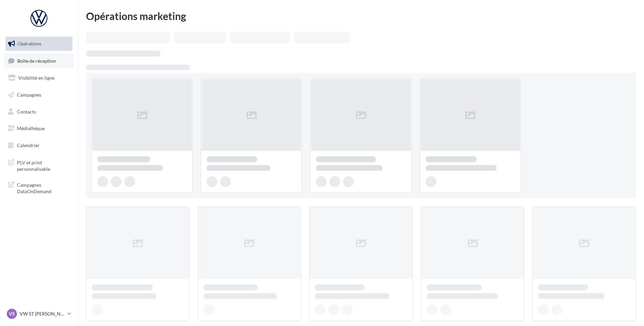 The image size is (644, 326). I want to click on a: Médiathèque, so click(39, 128).